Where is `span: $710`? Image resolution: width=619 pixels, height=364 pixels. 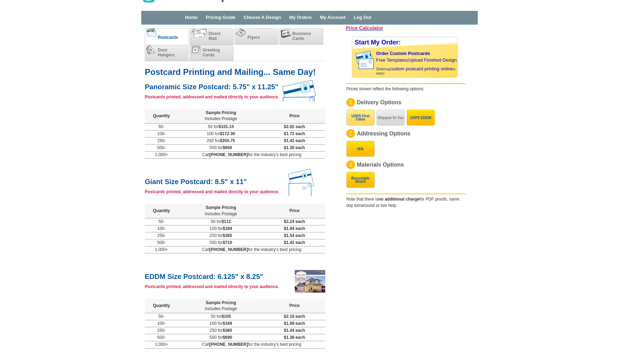 span: $710 is located at coordinates (227, 243).